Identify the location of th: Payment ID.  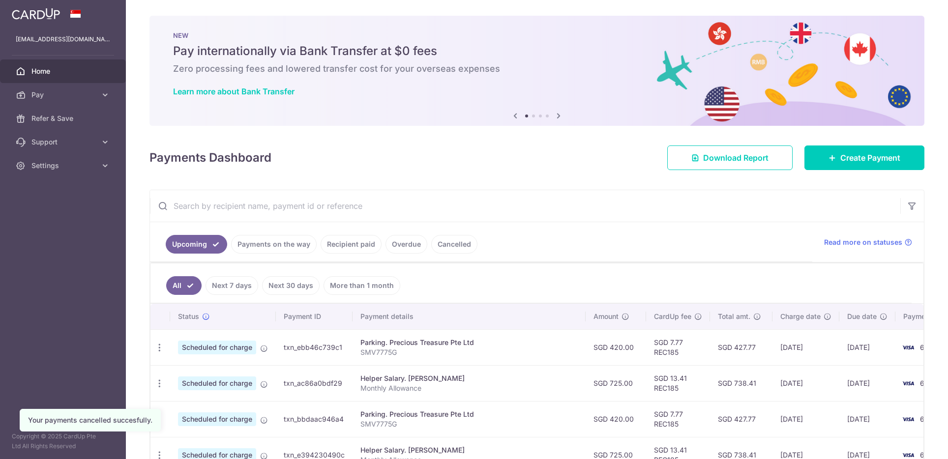
(314, 317).